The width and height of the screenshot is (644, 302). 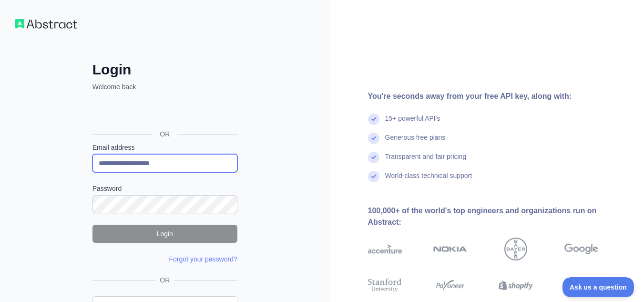 What do you see at coordinates (516, 250) in the screenshot?
I see `img: bayer` at bounding box center [516, 250].